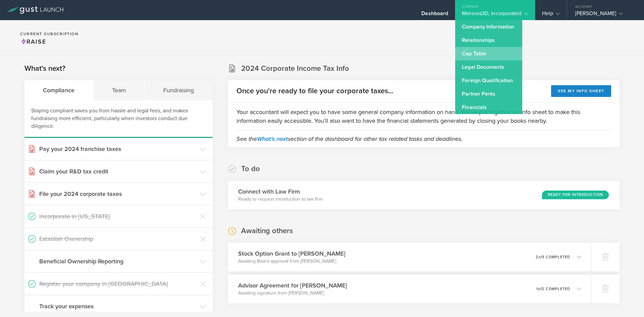 The image size is (644, 317). What do you see at coordinates (581, 91) in the screenshot?
I see `button: See my info sheet` at bounding box center [581, 91].